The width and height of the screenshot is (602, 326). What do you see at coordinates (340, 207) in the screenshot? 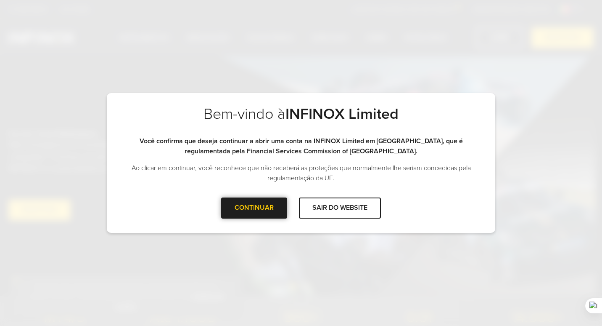
I see `div: SAIR DO WEBSITE` at bounding box center [340, 207].